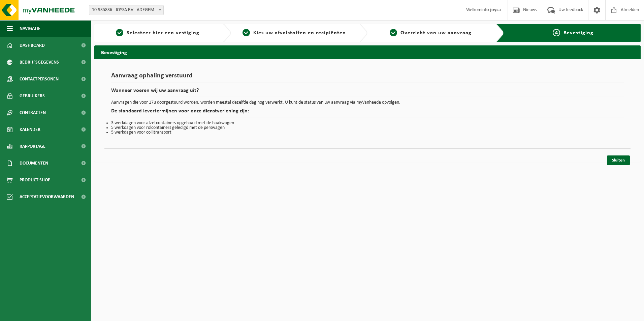 This screenshot has width=644, height=321. I want to click on span: 10-935836 - JOYSA BV - ADEGEM, so click(127, 10).